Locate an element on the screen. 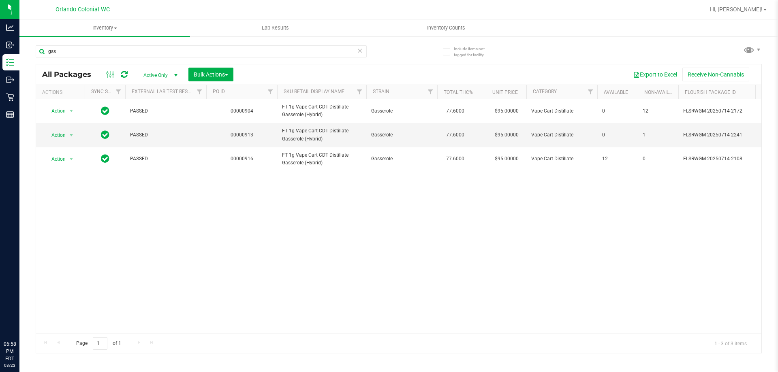 The height and width of the screenshot is (372, 778). a: Non-Available is located at coordinates (662, 92).